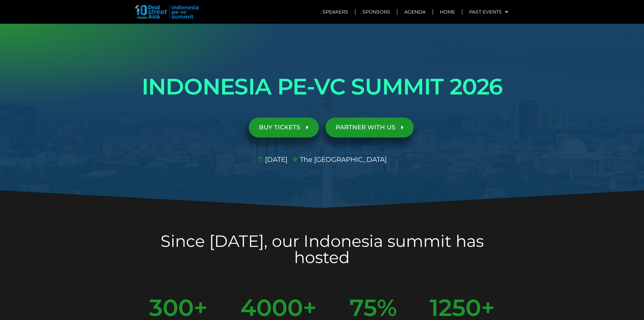  Describe the element at coordinates (272, 307) in the screenshot. I see `span: 4000` at that location.